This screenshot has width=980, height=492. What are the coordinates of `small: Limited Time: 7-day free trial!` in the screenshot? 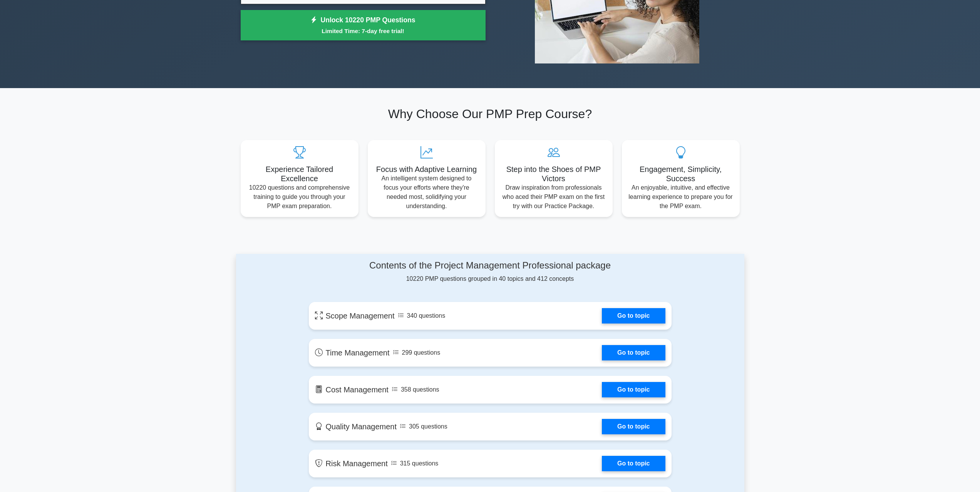 It's located at (363, 31).